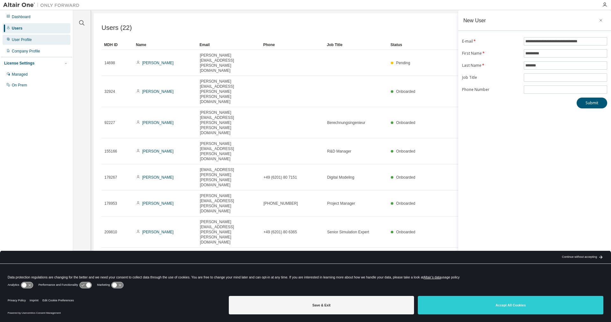 This screenshot has width=611, height=322. What do you see at coordinates (26, 51) in the screenshot?
I see `div: Company Profile` at bounding box center [26, 51].